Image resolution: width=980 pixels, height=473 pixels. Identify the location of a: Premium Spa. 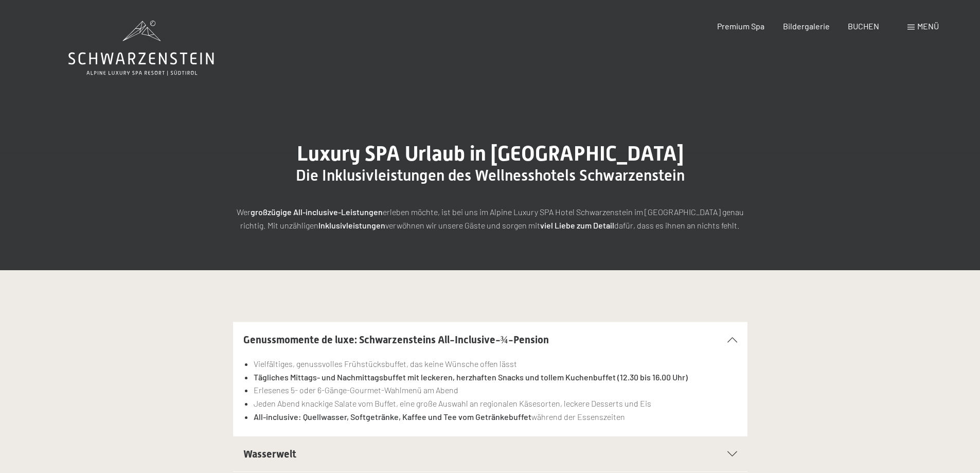
(741, 26).